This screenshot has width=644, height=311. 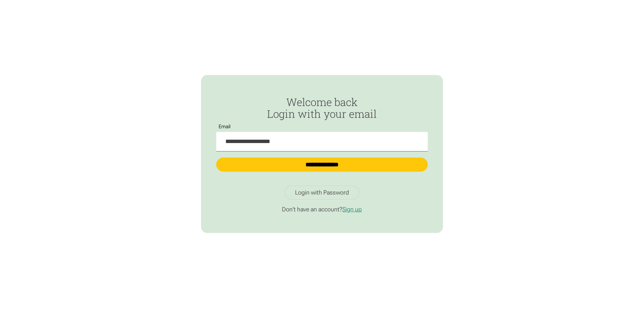 I want to click on form: Passwordless Login, so click(x=322, y=138).